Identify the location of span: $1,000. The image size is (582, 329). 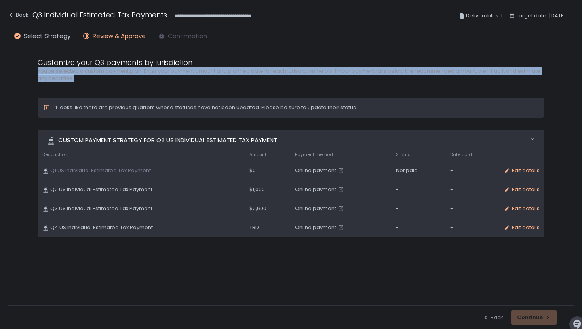
(257, 190).